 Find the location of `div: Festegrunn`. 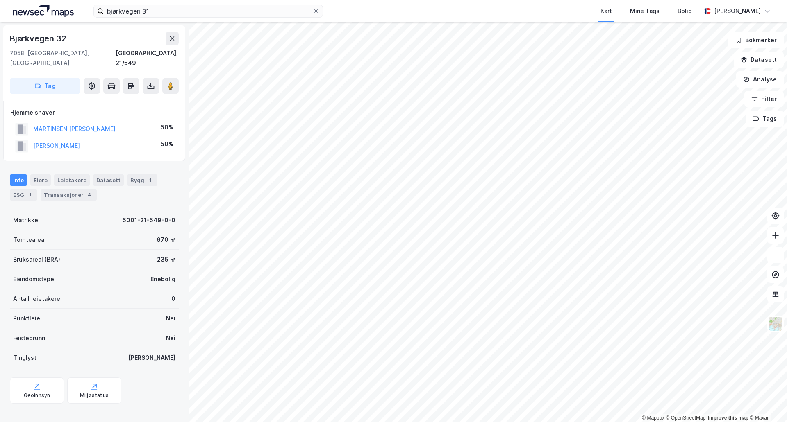

div: Festegrunn is located at coordinates (29, 338).